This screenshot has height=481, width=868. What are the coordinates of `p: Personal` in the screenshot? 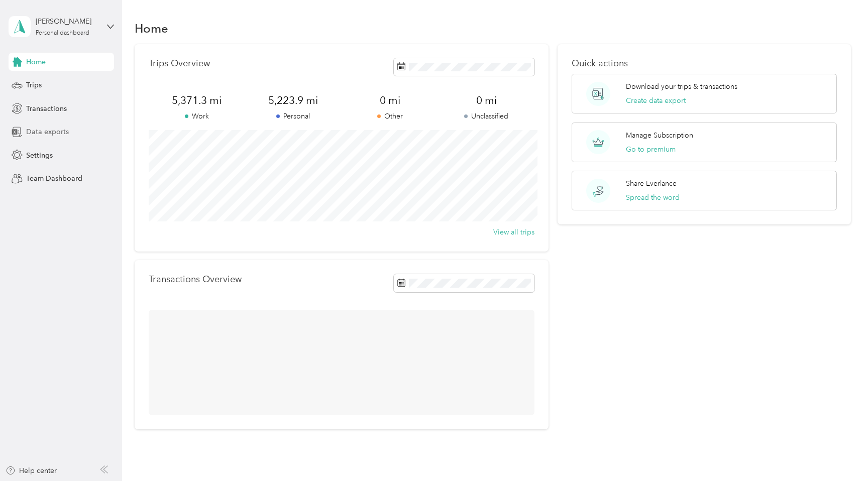 It's located at (293, 116).